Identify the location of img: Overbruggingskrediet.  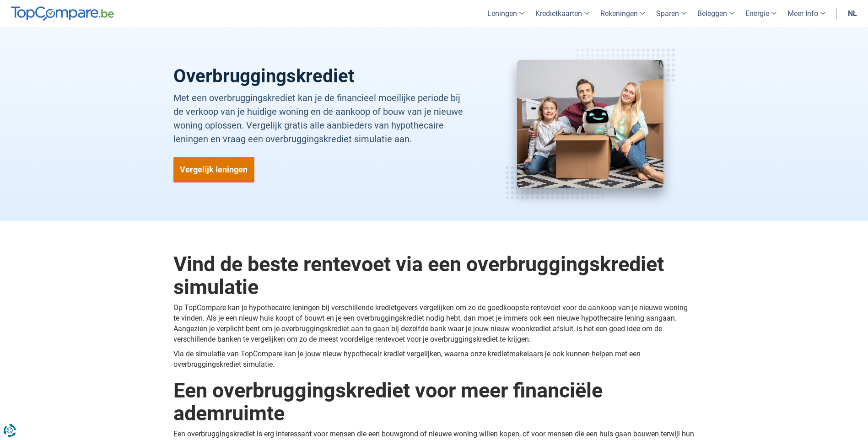
(590, 124).